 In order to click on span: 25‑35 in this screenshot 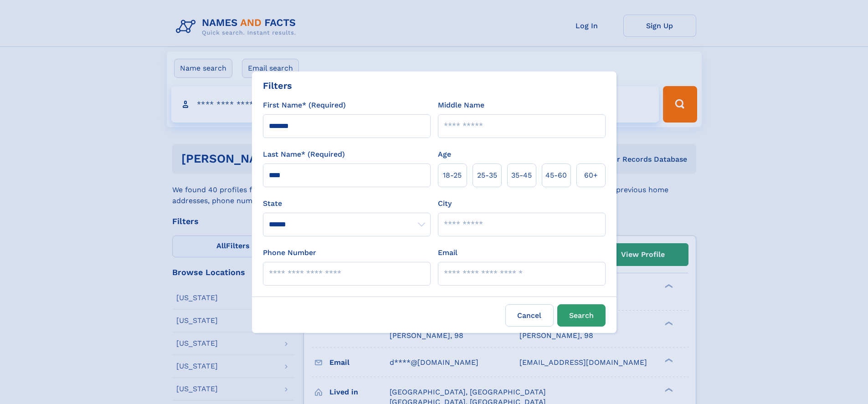, I will do `click(487, 175)`.